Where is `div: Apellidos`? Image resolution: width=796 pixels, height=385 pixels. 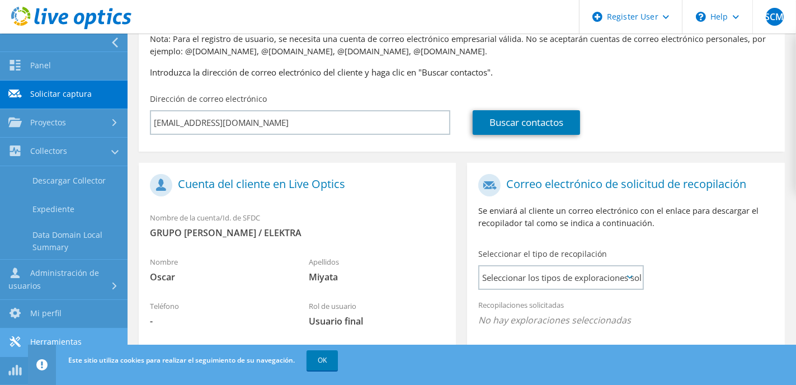 div: Apellidos is located at coordinates (377, 269).